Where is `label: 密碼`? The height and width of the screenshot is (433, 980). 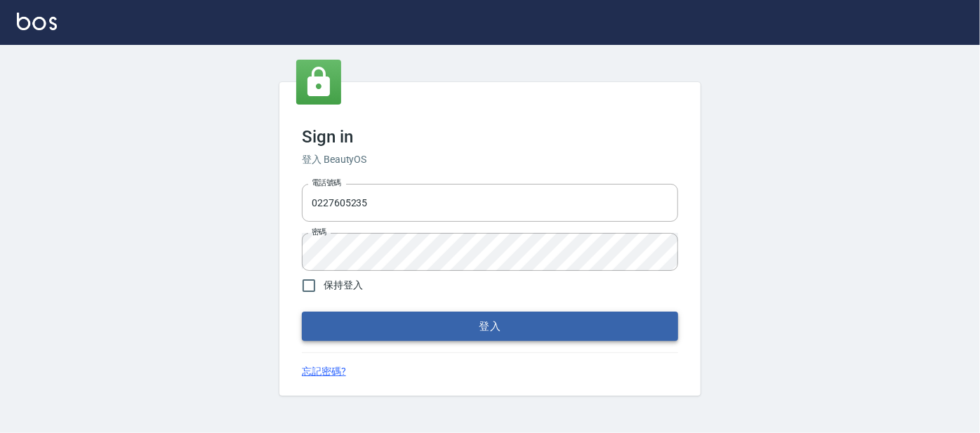 label: 密碼 is located at coordinates (318, 232).